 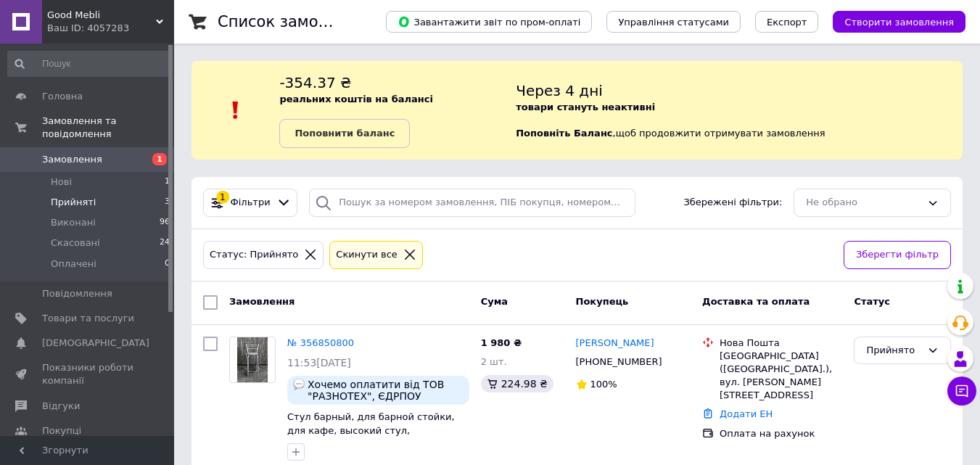 I want to click on span: Зберегти фільтр, so click(x=898, y=255).